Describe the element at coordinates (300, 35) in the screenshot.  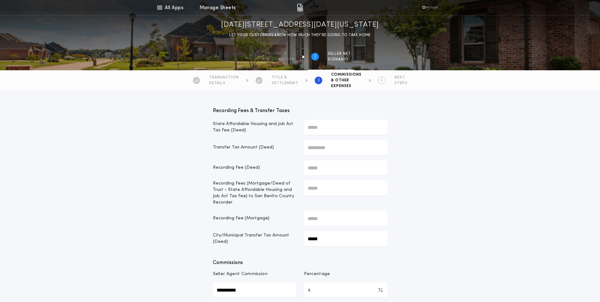
I see `p: LET YOUR CUSTOMERS KNOW HOW MUCH THEY’RE GOING TO TAKE HOME` at that location.